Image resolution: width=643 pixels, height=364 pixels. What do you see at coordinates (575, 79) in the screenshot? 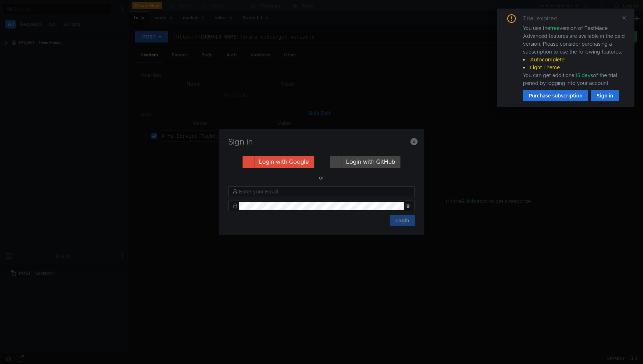
I see `div: You can get additional of the trial period by logging into your account.` at bounding box center [575, 79].